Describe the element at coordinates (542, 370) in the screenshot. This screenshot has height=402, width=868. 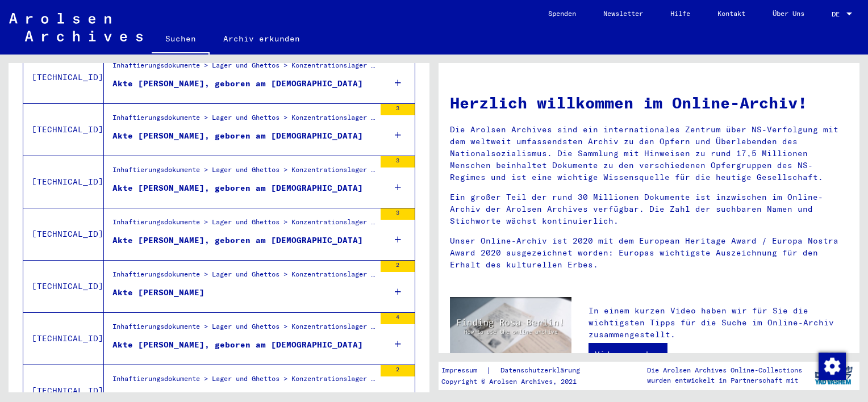
I see `a: Datenschutzerklärung` at that location.